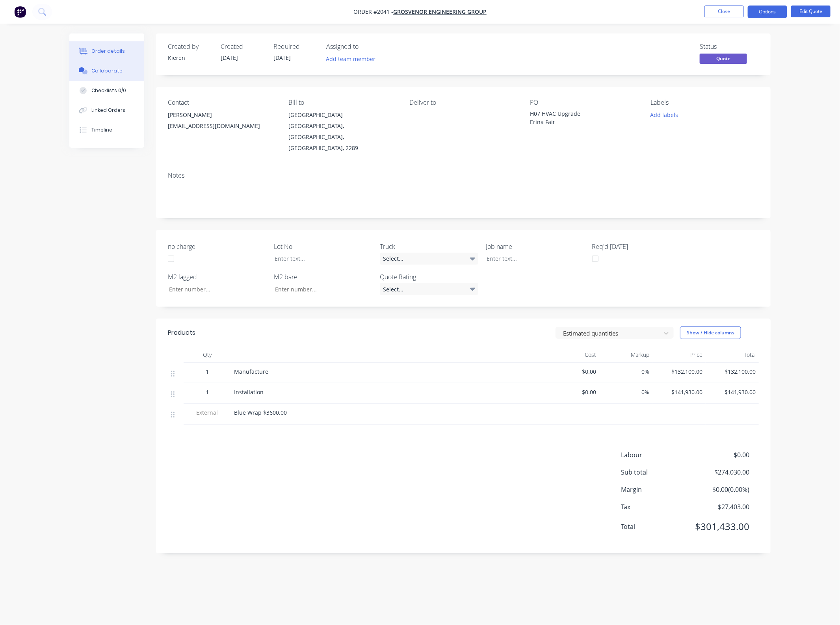  What do you see at coordinates (366, 47) in the screenshot?
I see `div: Assigned to` at bounding box center [366, 47].